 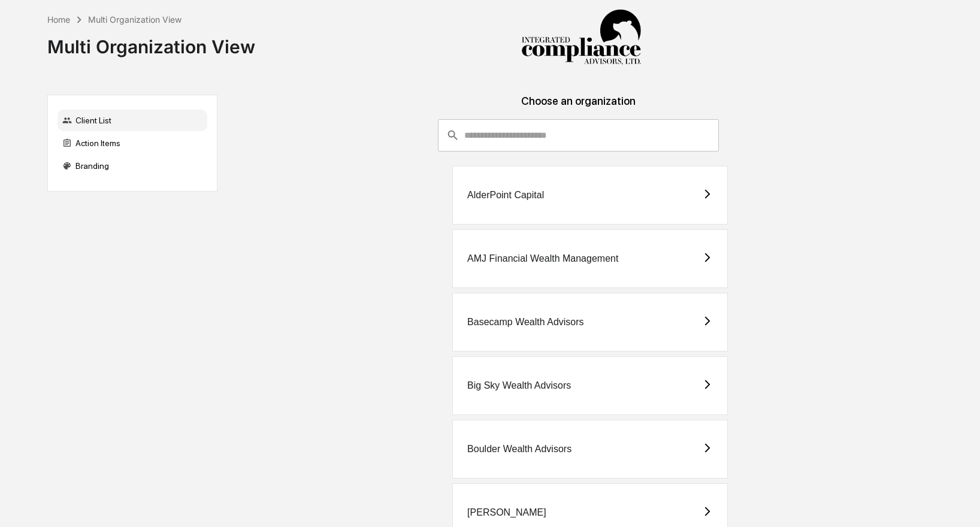 What do you see at coordinates (581, 38) in the screenshot?
I see `img: Integrated Compliance Advisors` at bounding box center [581, 38].